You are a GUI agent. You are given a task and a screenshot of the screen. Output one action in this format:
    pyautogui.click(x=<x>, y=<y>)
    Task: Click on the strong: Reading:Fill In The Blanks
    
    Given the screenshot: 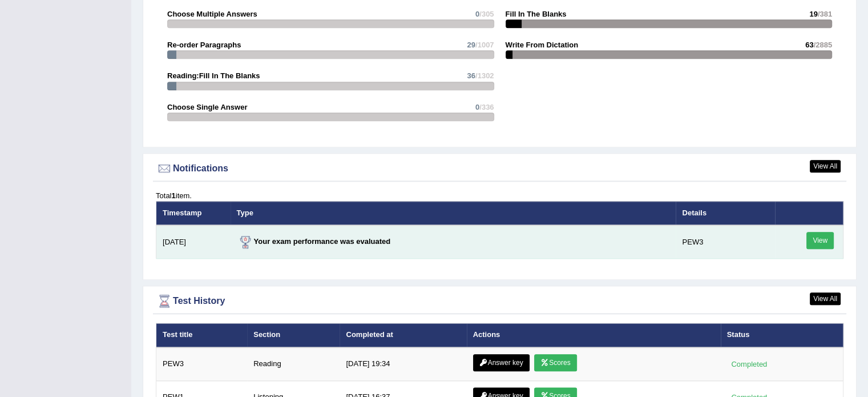 What is the action you would take?
    pyautogui.click(x=213, y=75)
    